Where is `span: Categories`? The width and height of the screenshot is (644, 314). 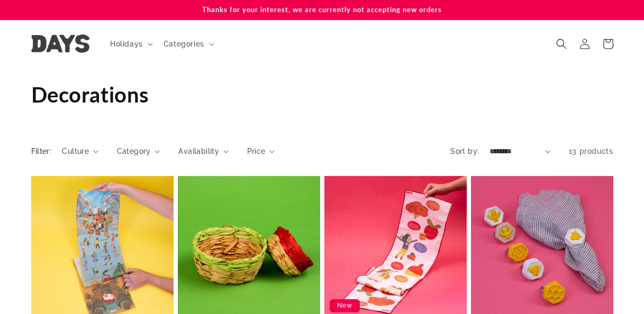 span: Categories is located at coordinates (184, 44).